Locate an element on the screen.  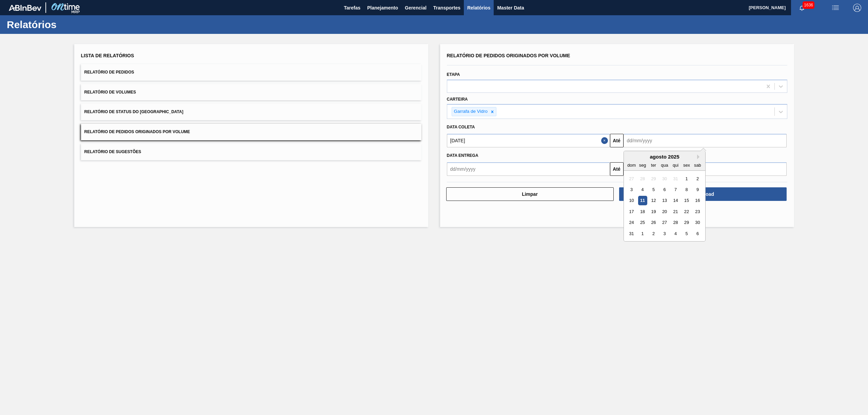
button: Relatório de Volumes is located at coordinates (251, 92).